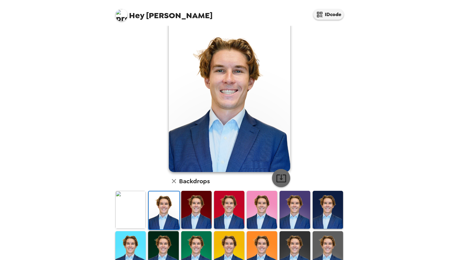 The height and width of the screenshot is (260, 459). What do you see at coordinates (194, 181) in the screenshot?
I see `h6: Backdrops` at bounding box center [194, 181].